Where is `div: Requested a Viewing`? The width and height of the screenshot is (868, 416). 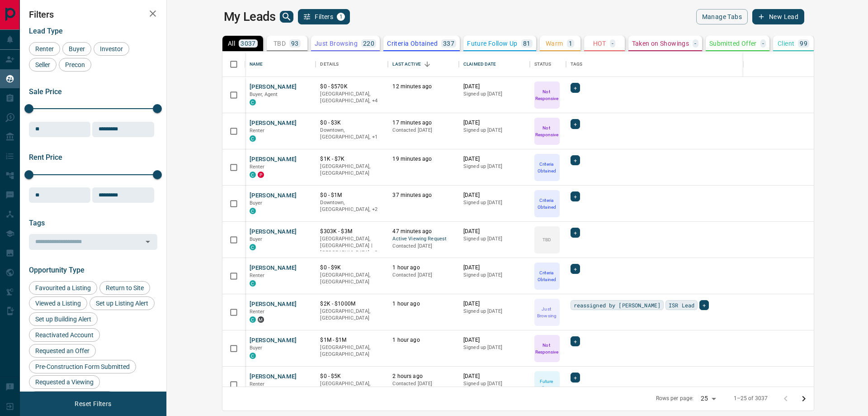 div: Requested a Viewing is located at coordinates (64, 381).